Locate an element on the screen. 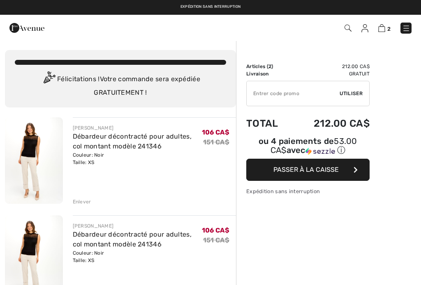 The image size is (421, 285). img: Sezzle is located at coordinates (320, 152).